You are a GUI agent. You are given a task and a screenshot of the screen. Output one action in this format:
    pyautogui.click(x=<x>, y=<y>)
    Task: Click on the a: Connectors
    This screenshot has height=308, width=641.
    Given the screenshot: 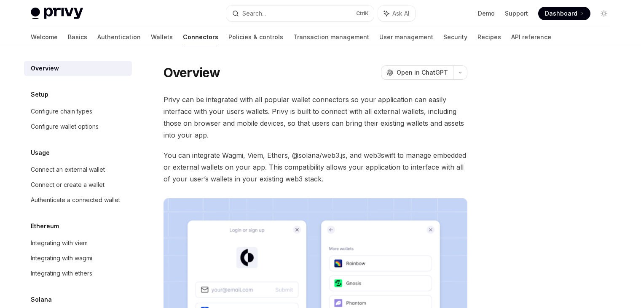 What is the action you would take?
    pyautogui.click(x=201, y=37)
    